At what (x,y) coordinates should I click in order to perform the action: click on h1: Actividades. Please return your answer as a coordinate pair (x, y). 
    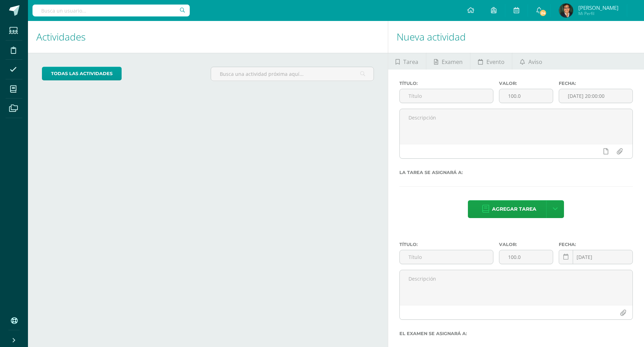
    Looking at the image, I should click on (208, 36).